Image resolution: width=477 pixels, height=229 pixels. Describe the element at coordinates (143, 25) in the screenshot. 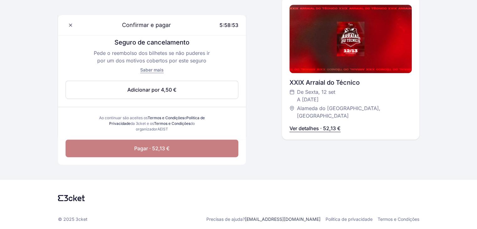

I see `span: Confirmar e pagar` at that location.